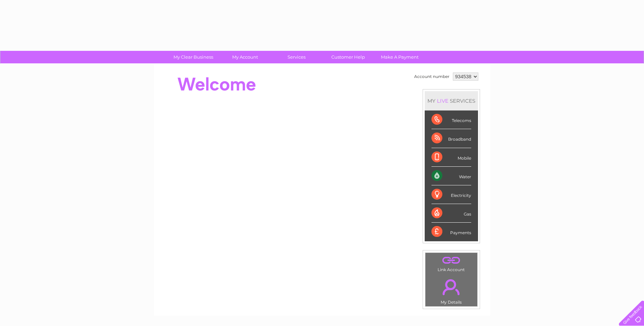  I want to click on div: MY SERVICES, so click(451, 101).